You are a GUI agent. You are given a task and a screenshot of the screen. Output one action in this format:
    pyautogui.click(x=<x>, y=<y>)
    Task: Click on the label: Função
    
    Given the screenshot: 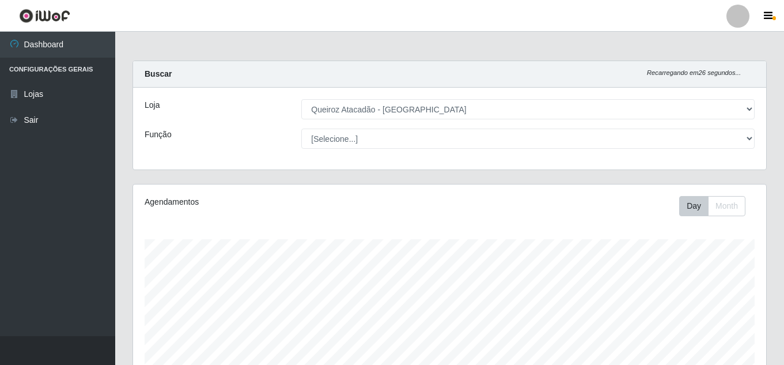 What is the action you would take?
    pyautogui.click(x=158, y=134)
    